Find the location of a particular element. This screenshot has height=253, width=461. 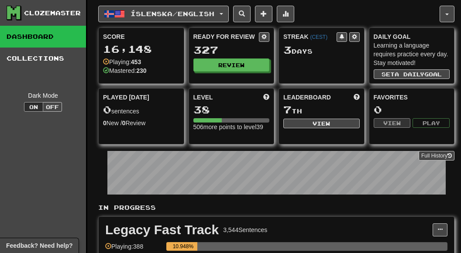

div: sentences is located at coordinates (141, 110).